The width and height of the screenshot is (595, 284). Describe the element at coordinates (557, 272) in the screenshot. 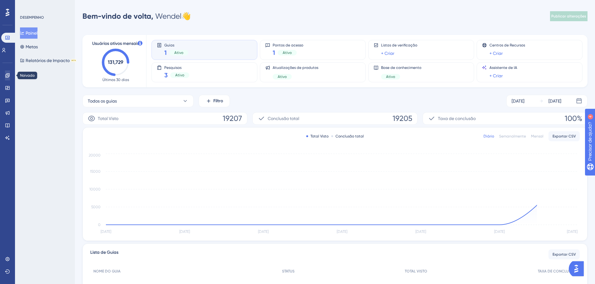

I see `font: TAXA DE CONCLUSÃO` at that location.